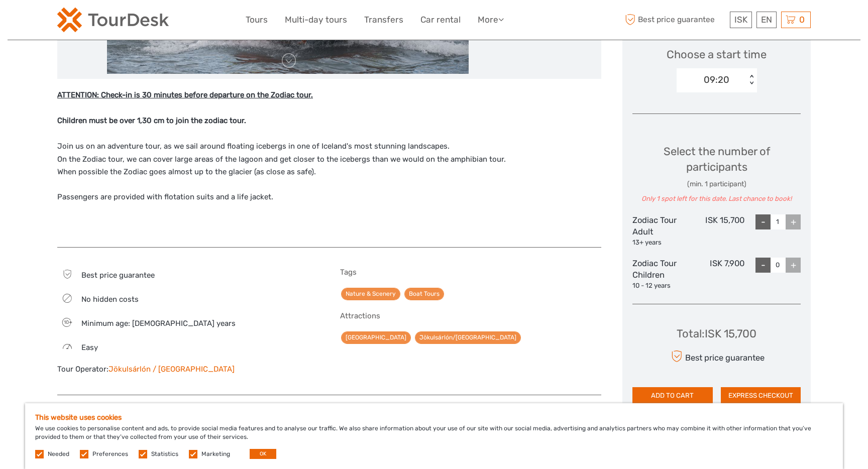  Describe the element at coordinates (66, 323) in the screenshot. I see `span: 10` at that location.